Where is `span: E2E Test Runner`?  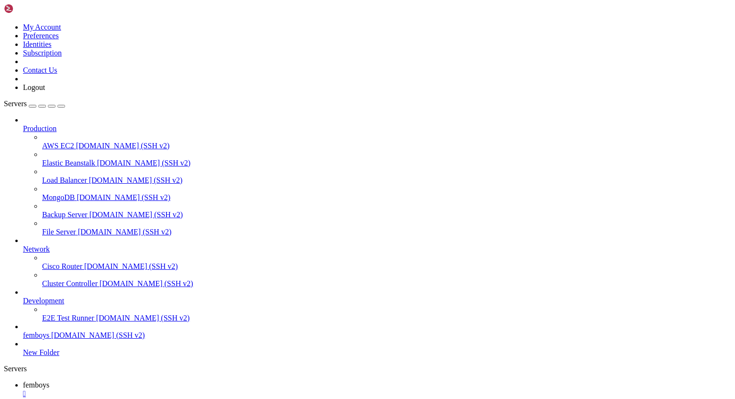
span: E2E Test Runner is located at coordinates (68, 318).